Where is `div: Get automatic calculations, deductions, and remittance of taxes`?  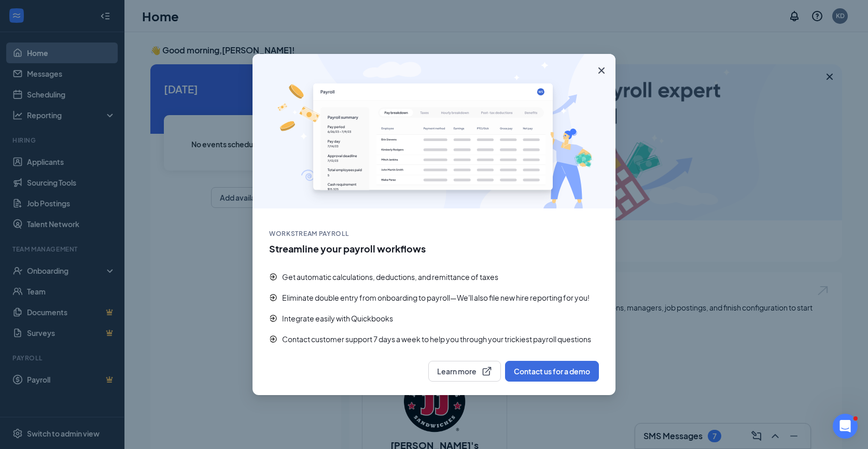
div: Get automatic calculations, deductions, and remittance of taxes is located at coordinates (390, 277).